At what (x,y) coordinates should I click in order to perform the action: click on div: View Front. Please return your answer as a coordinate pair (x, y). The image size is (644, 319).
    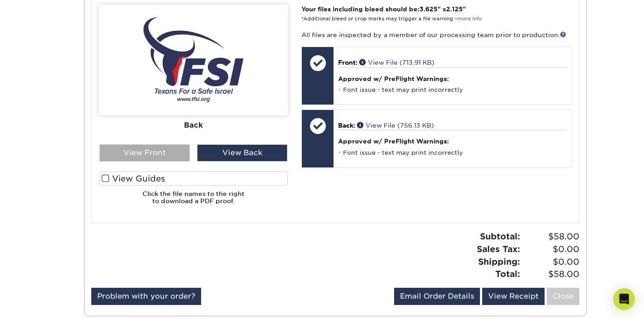
    Looking at the image, I should click on (145, 153).